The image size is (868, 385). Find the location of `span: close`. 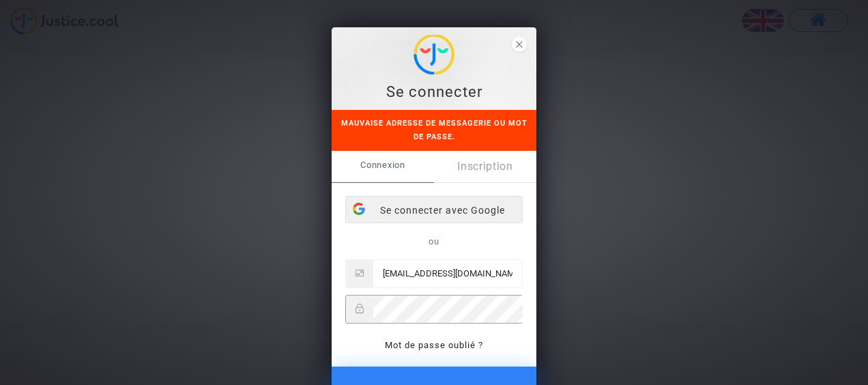

span: close is located at coordinates (519, 45).